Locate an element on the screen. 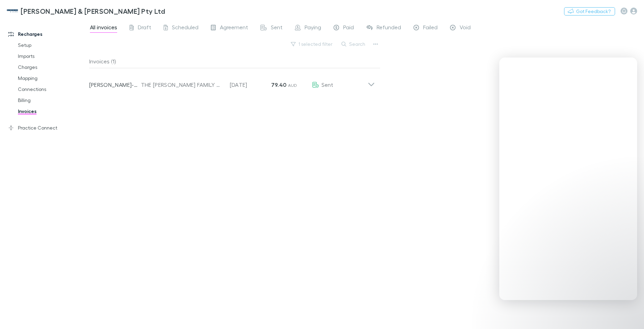 The height and width of the screenshot is (329, 644). button: 1 selected filter is located at coordinates (312, 44).